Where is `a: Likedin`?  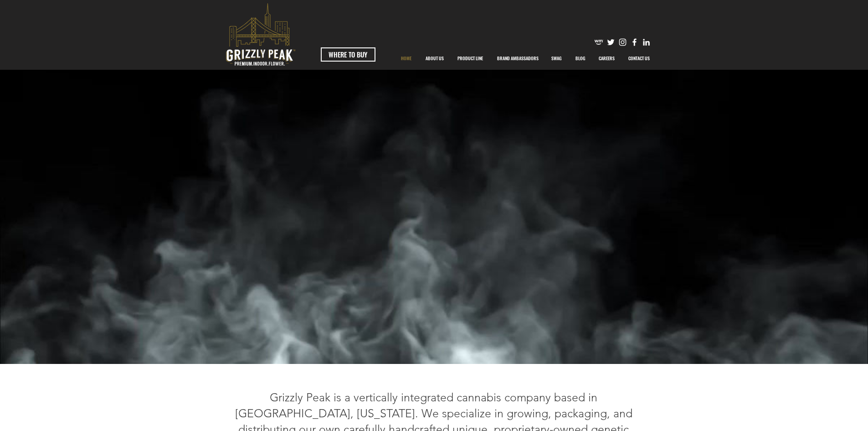 a: Likedin is located at coordinates (647, 42).